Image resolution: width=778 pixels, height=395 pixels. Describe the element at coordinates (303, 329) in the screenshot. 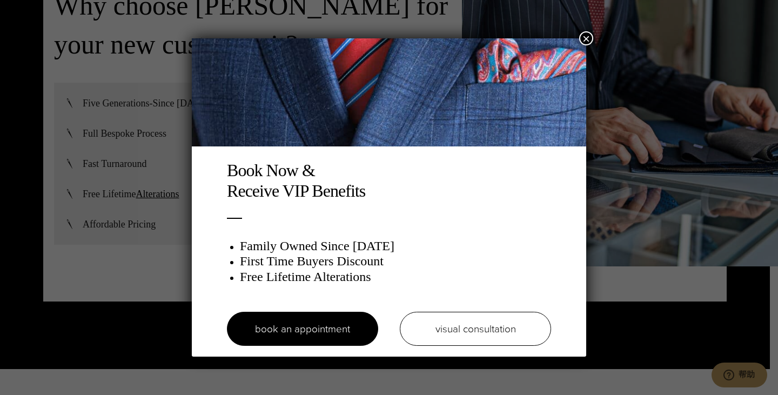

I see `a: book an appointment` at that location.